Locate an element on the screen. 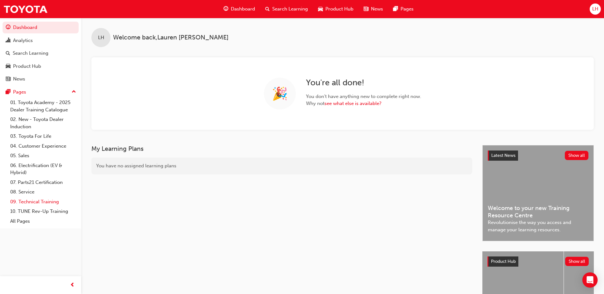 Image resolution: width=604 pixels, height=294 pixels. div: You have no assigned learning plans is located at coordinates (282, 166).